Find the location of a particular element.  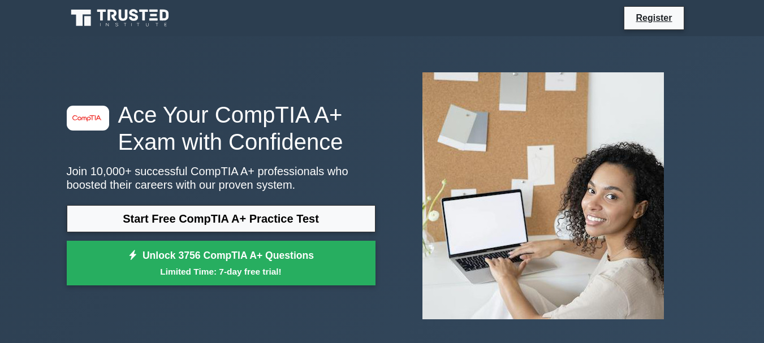

a: Unlock 3756 CompTIA A+ QuestionsLimited Time: 7-day free trial! is located at coordinates (221, 264).